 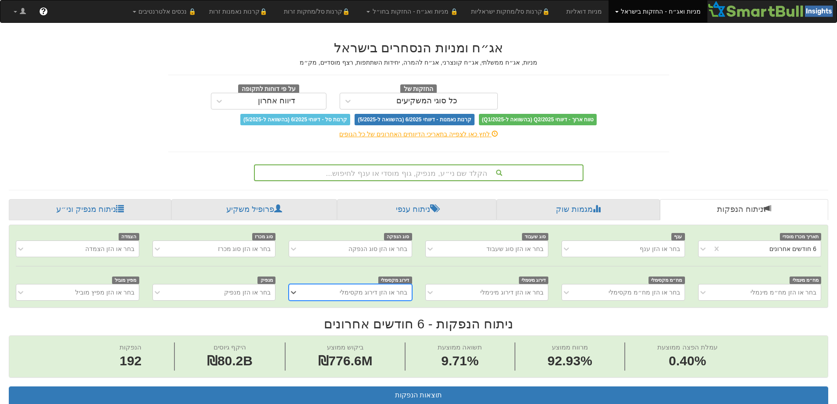 I want to click on a: 🔒 מניות ואג״ח - החזקות בחו״ל, so click(x=412, y=11).